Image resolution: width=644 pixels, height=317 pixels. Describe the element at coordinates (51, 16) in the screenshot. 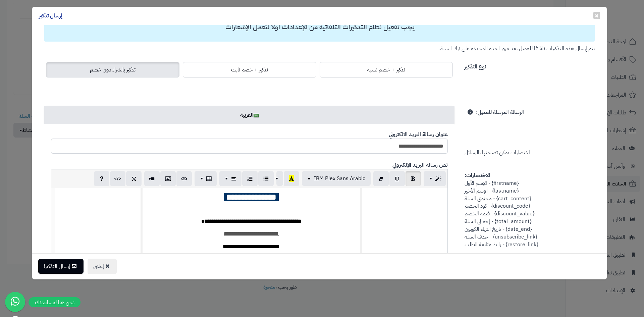

I see `h4: إرسال تذكير` at that location.